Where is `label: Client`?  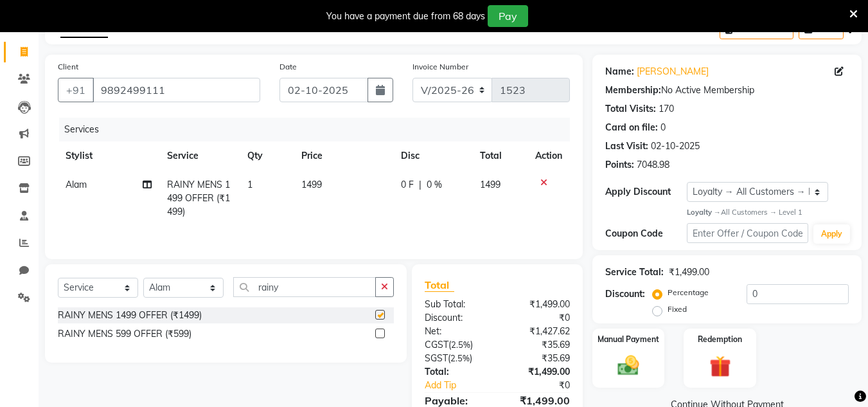
label: Client is located at coordinates (68, 67).